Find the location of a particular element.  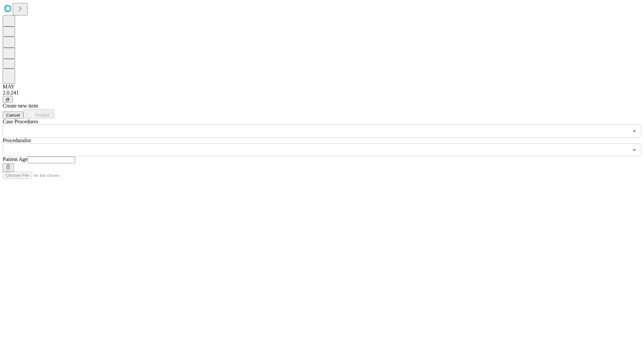

button: Predict is located at coordinates (39, 113).